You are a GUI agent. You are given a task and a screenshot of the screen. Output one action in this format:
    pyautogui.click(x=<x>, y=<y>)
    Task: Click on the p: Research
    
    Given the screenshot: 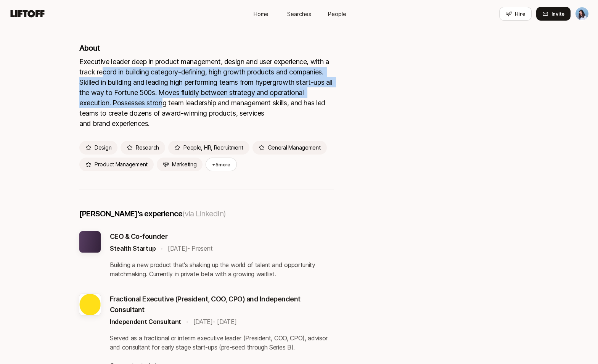 What is the action you would take?
    pyautogui.click(x=147, y=147)
    